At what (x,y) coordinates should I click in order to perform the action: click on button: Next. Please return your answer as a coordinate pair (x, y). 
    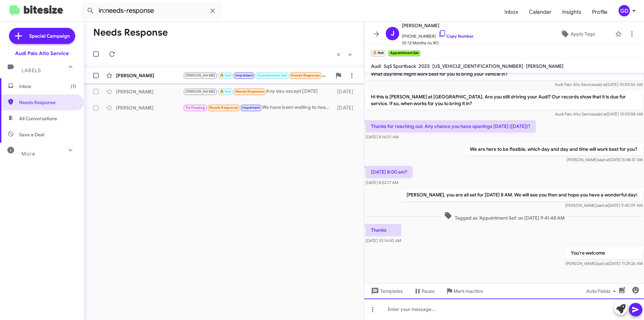
    Looking at the image, I should click on (350, 54).